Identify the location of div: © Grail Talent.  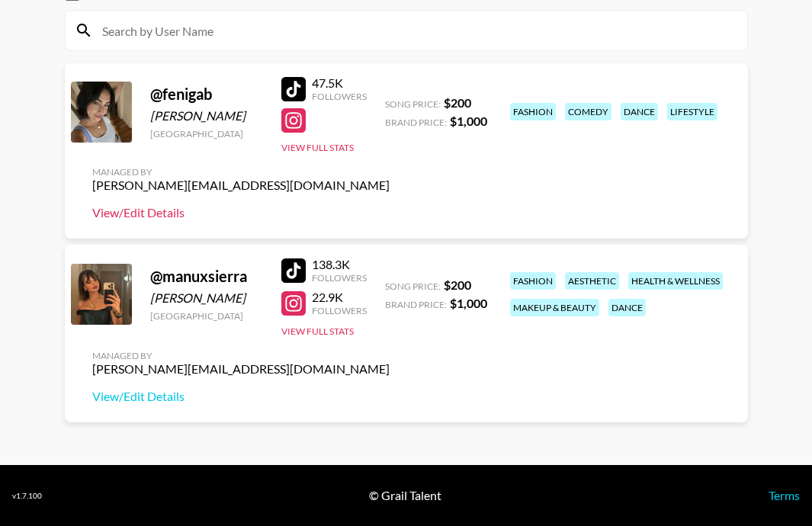
(405, 495).